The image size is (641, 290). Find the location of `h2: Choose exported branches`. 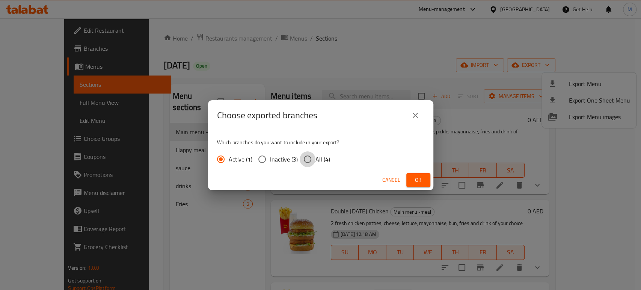

h2: Choose exported branches is located at coordinates (267, 115).